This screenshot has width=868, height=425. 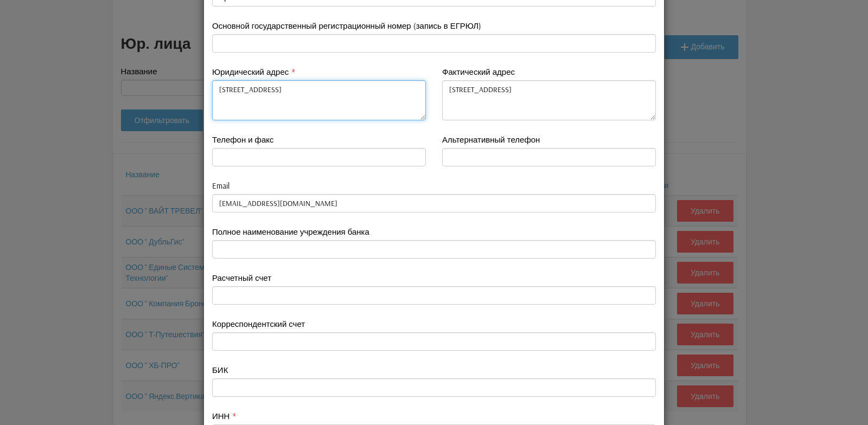 What do you see at coordinates (291, 231) in the screenshot?
I see `label: Полное наименование учреждения банка` at bounding box center [291, 231].